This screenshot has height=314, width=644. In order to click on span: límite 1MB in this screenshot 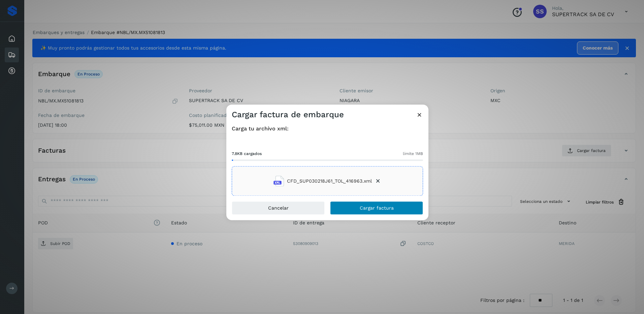, I will do `click(413, 154)`.